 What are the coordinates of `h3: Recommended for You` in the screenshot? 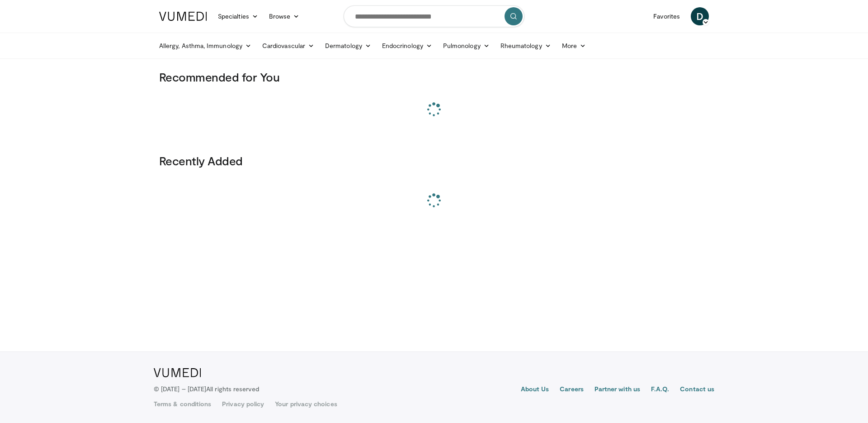 It's located at (434, 77).